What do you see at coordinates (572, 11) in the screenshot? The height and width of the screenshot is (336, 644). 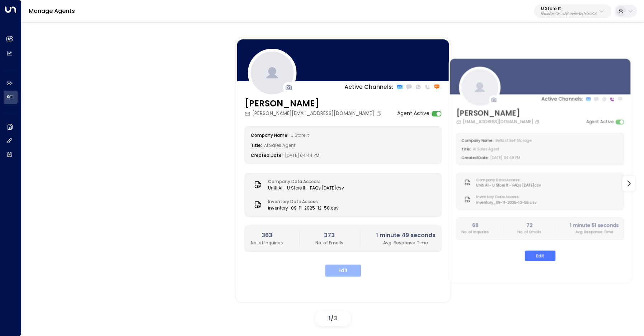 I see `button: U Store It58c4b32c-92b1-4356-be9b-1247e2c02228` at bounding box center [572, 11].